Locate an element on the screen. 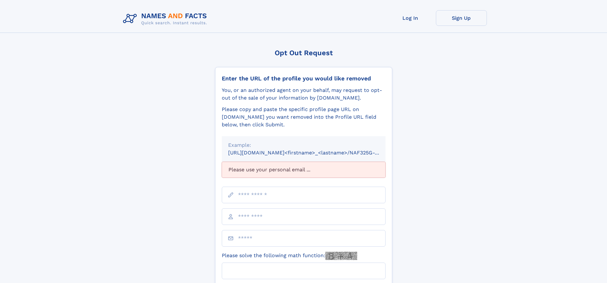  a: Sign Up is located at coordinates (461, 18).